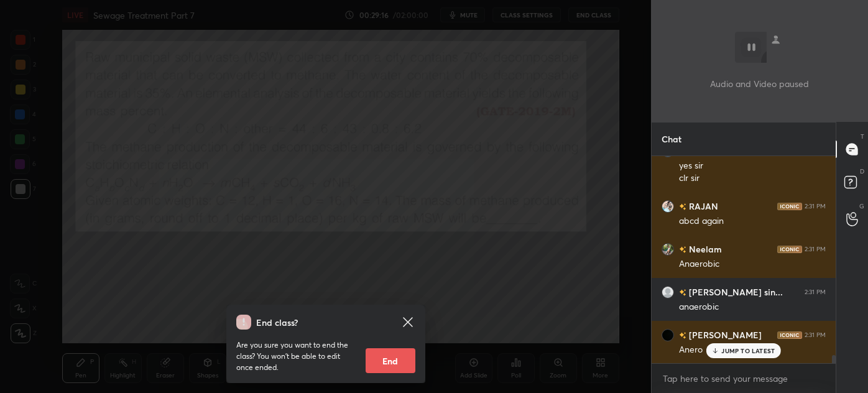  What do you see at coordinates (668, 206) in the screenshot?
I see `img: ab493ad34c78416087188b844d5a0ccb.jpg` at bounding box center [668, 206].